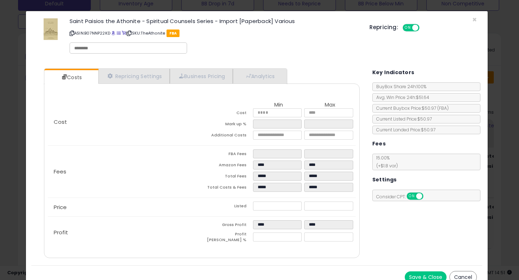  What do you see at coordinates (113, 33) in the screenshot?
I see `a: BuyBox page` at bounding box center [113, 33].